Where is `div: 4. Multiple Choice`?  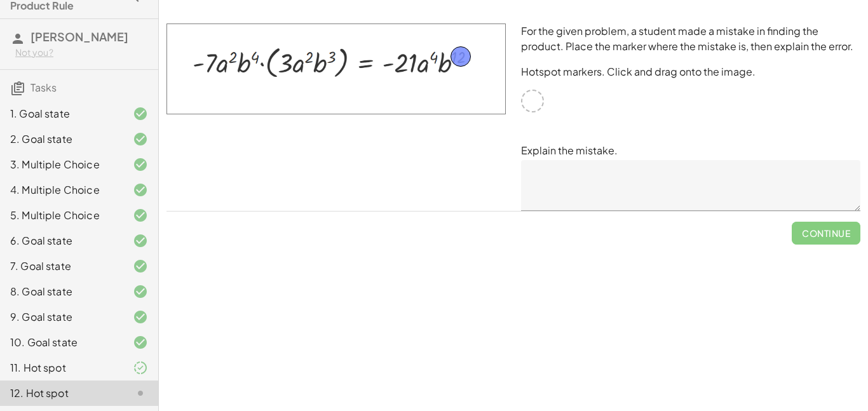 div: 4. Multiple Choice is located at coordinates (61, 190).